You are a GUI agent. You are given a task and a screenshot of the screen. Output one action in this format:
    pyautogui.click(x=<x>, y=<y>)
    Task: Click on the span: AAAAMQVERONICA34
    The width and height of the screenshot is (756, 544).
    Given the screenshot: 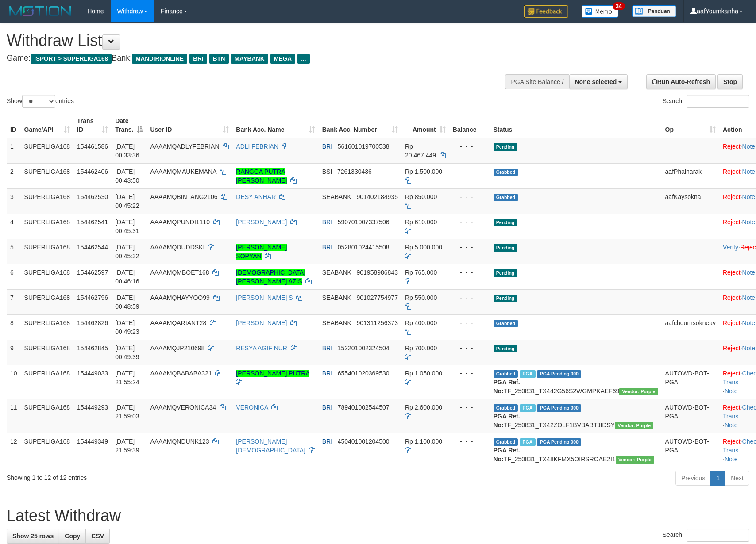 What is the action you would take?
    pyautogui.click(x=183, y=407)
    